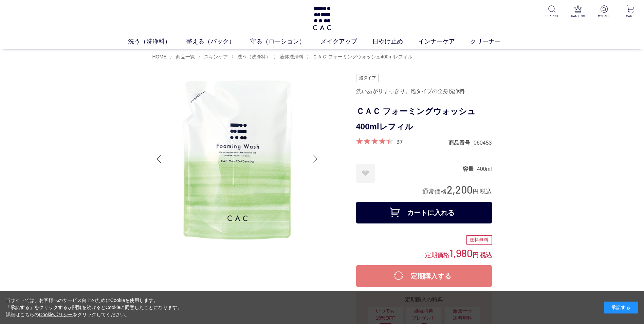  Describe the element at coordinates (470, 169) in the screenshot. I see `dt: 容量` at that location.